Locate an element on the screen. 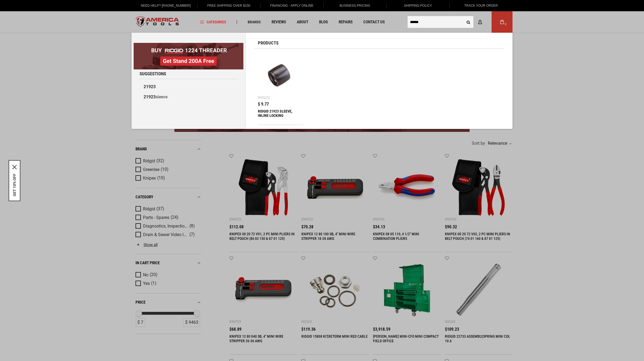 This screenshot has width=644, height=361. a: BOGO: Buy RIDGID® 1224 Threader, Get Stand 200A Free! is located at coordinates (188, 45).